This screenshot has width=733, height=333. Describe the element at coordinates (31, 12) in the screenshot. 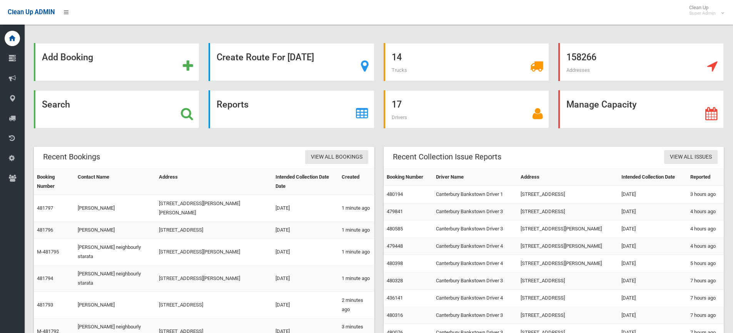

I see `span: Clean Up ADMIN` at that location.